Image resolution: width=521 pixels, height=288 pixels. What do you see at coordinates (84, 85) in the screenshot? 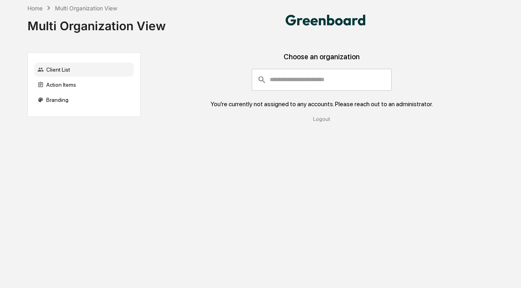
I see `div: Action Items` at bounding box center [84, 85].